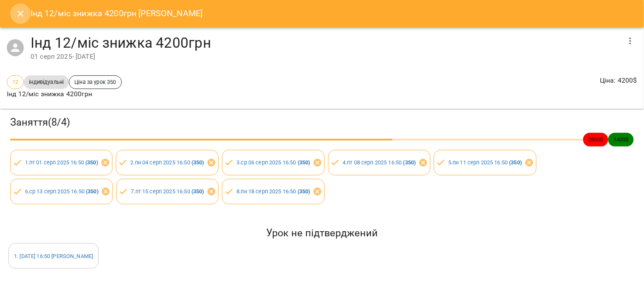 The height and width of the screenshot is (287, 644). Describe the element at coordinates (485, 162) in the screenshot. I see `div: 5.пн 11 серп 2025 16:50 (350)` at that location.